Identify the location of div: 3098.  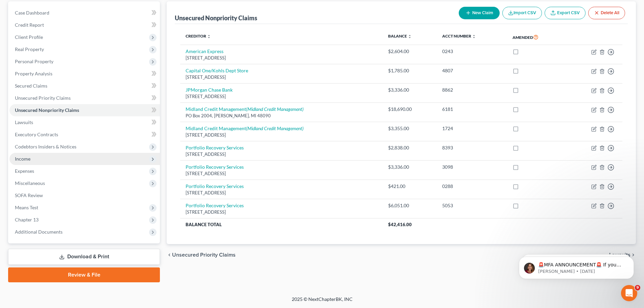
(472, 167).